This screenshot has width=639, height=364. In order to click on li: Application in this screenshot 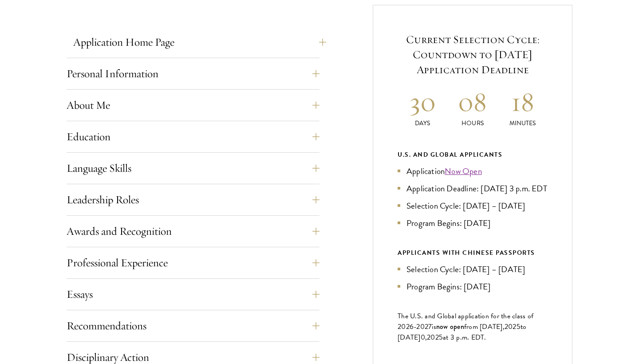, I will do `click(473, 171)`.